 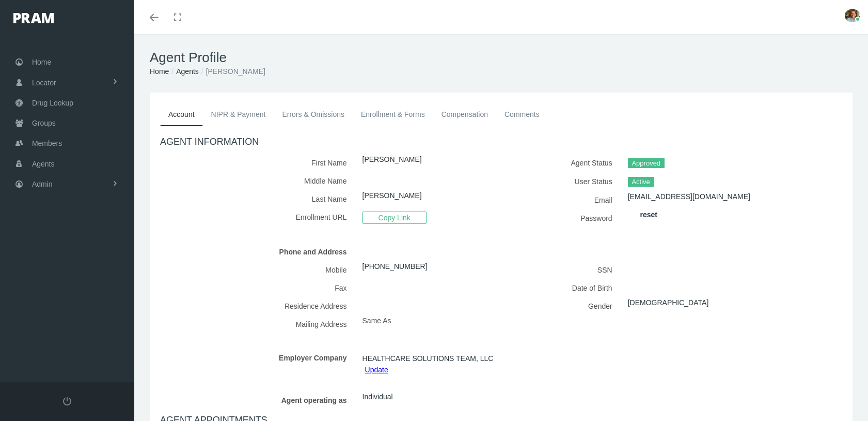 What do you see at coordinates (257, 400) in the screenshot?
I see `label: Agent operating as` at bounding box center [257, 400].